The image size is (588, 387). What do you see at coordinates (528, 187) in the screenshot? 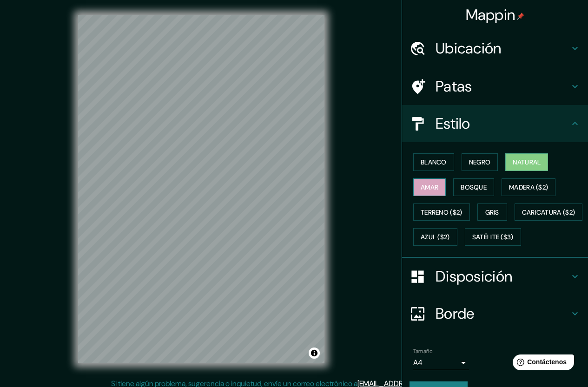
I see `button: Madera ($2)` at bounding box center [528, 187].